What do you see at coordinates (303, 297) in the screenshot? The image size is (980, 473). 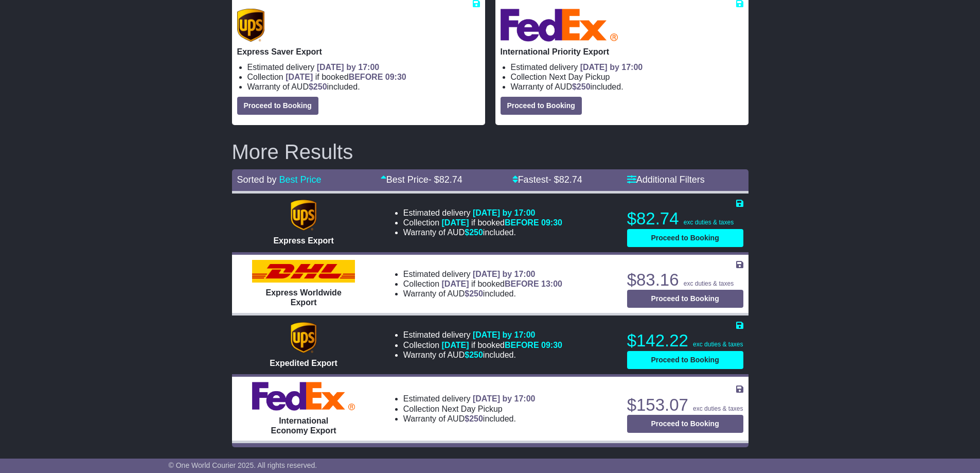 I see `span: Express Worldwide Export` at bounding box center [303, 297].